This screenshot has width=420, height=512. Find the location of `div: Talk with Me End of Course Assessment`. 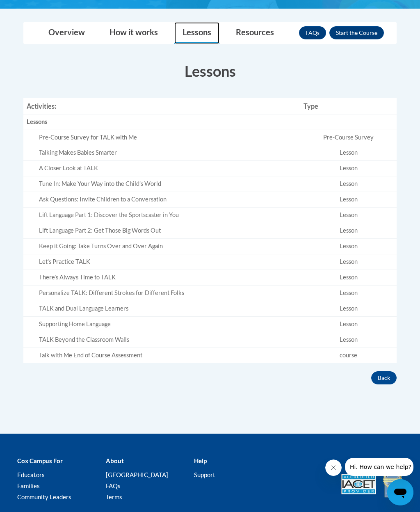

div: Talk with Me End of Course Assessment is located at coordinates (168, 355).